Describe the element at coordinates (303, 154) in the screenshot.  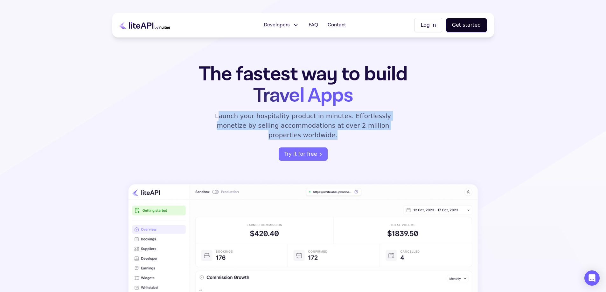
I see `button: Try it for free` at that location.